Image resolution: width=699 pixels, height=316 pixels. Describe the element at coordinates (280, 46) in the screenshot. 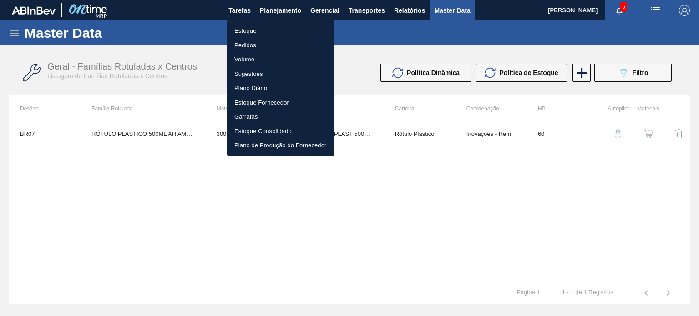

I see `a: Pedidos` at that location.